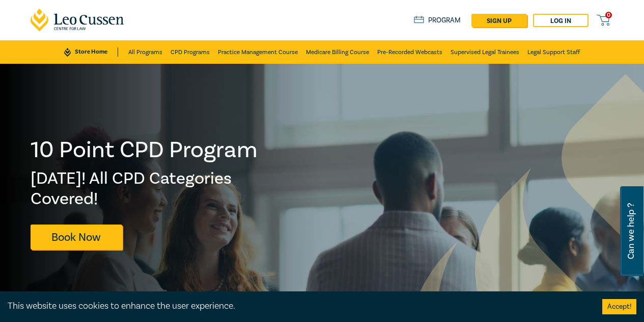 Image resolution: width=644 pixels, height=322 pixels. I want to click on a: sign up, so click(499, 21).